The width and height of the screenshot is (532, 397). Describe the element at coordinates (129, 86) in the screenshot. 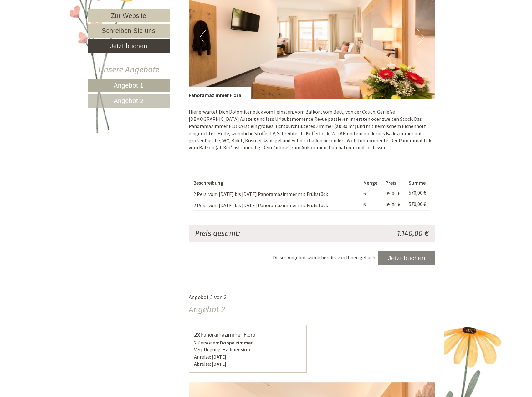

I see `span: Angebot 1` at that location.